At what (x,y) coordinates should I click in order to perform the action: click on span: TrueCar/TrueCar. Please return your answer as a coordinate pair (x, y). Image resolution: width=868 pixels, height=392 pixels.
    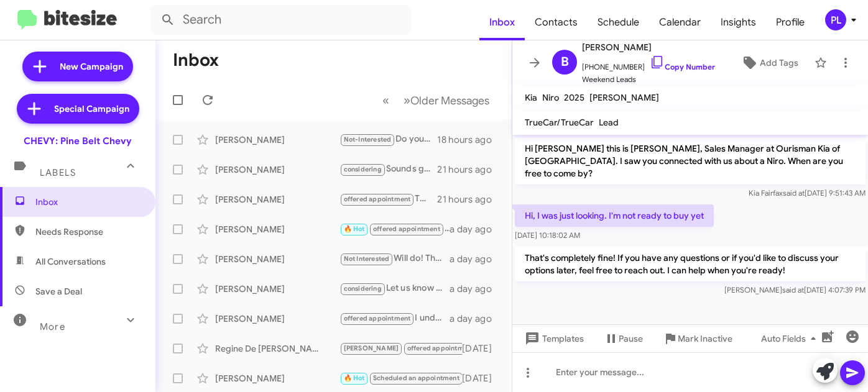
    Looking at the image, I should click on (559, 123).